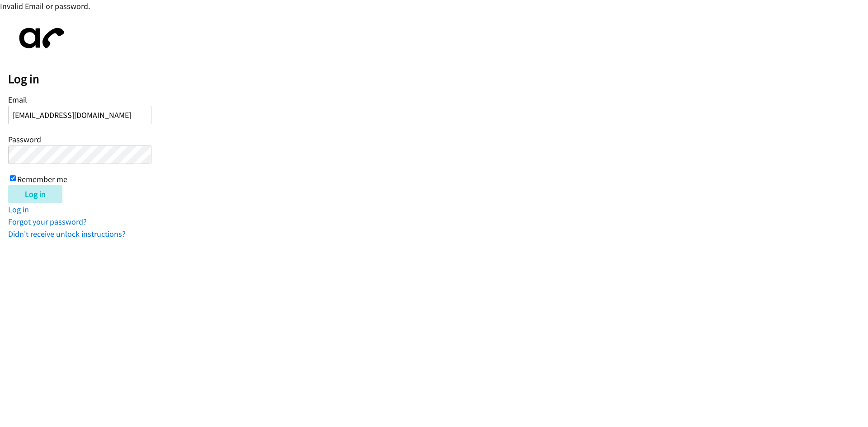 This screenshot has height=427, width=868. What do you see at coordinates (25, 140) in the screenshot?
I see `label: Password` at bounding box center [25, 140].